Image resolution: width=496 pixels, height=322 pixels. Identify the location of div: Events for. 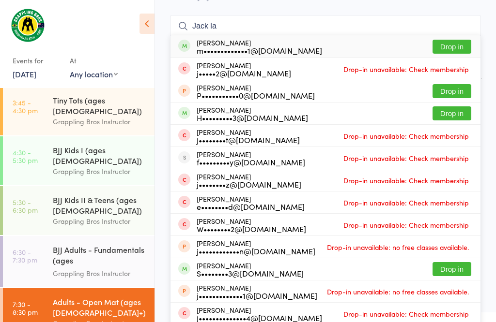
(36, 60).